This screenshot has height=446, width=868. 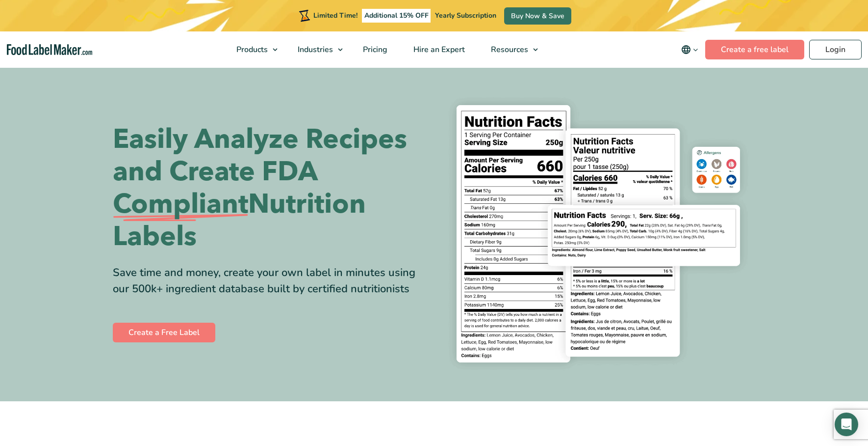 I want to click on span: Industries, so click(x=314, y=50).